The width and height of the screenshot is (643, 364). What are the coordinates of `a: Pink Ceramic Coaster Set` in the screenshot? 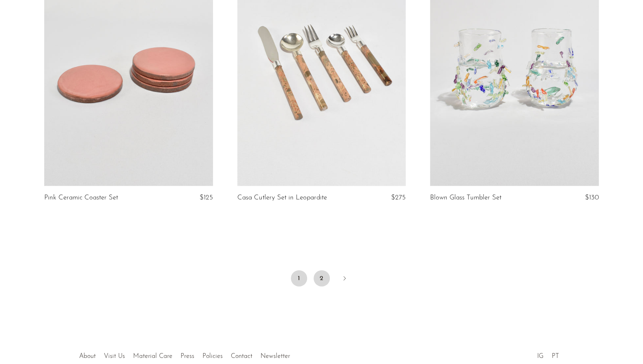 It's located at (81, 198).